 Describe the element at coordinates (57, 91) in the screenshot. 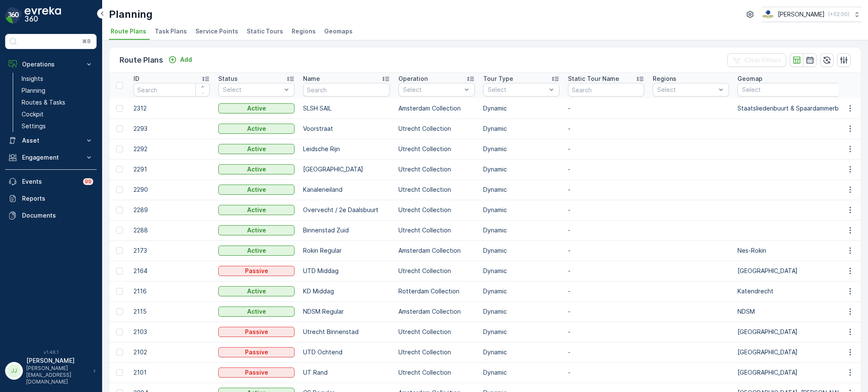

I see `a: Planning` at that location.